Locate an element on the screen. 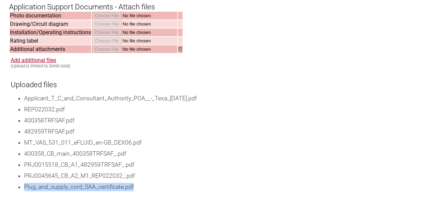  li: 400358_CB_main_400358TRFSAF_.pdf is located at coordinates (227, 153).